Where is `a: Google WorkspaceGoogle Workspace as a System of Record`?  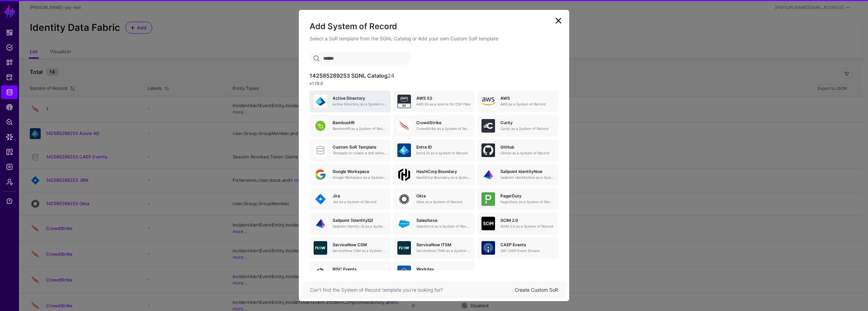
a: Google WorkspaceGoogle Workspace as a System of Record is located at coordinates (350, 175).